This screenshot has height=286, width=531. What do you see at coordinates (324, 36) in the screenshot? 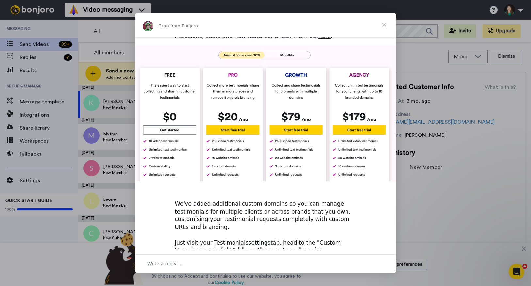
I see `a: here` at bounding box center [324, 36].